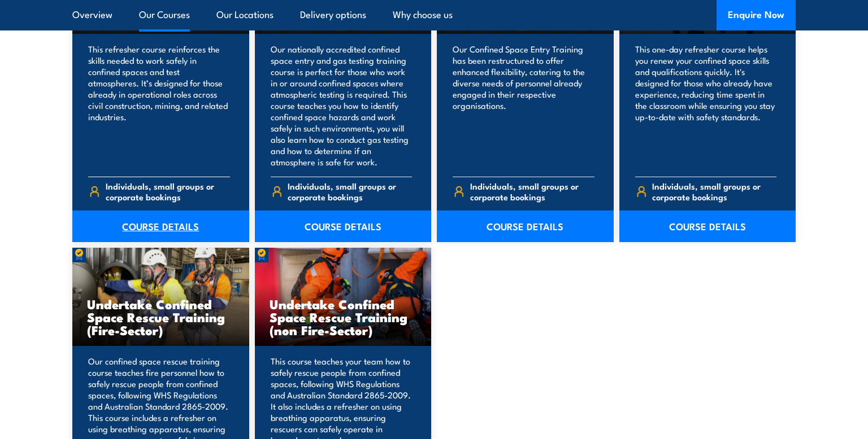  What do you see at coordinates (341, 106) in the screenshot?
I see `p: Our nationally accredited confined space entry and gas testing training course is perfect for tho...` at bounding box center [341, 106].